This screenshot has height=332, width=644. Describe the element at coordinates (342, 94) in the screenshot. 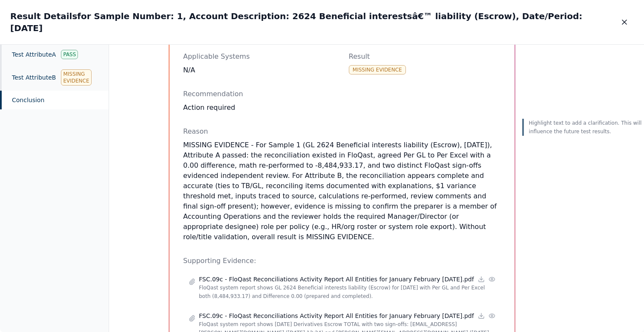

I see `p: Recommendation` at that location.